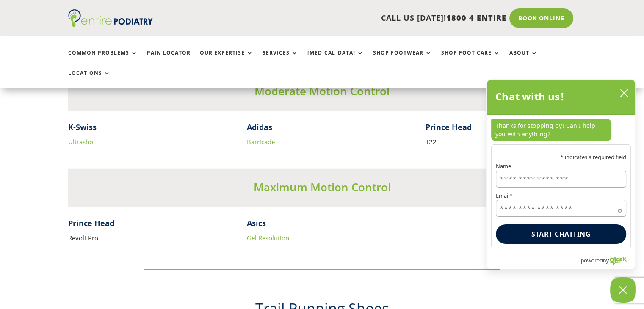 Image resolution: width=644 pixels, height=309 pixels. I want to click on label: Name, so click(561, 166).